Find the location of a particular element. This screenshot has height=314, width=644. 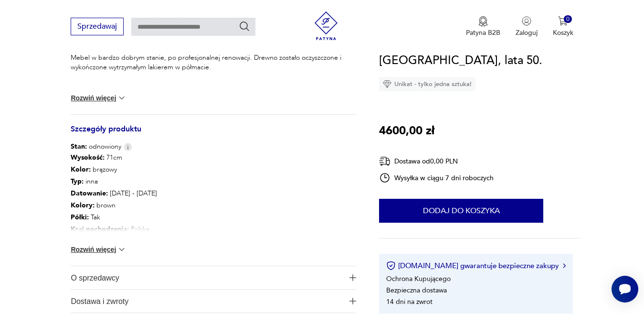

p: 71cm is located at coordinates (132, 157).